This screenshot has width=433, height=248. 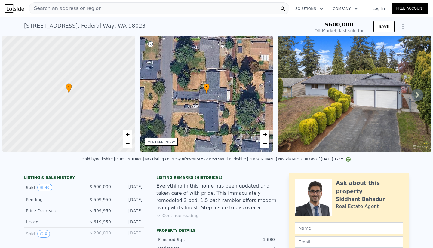 I want to click on div: Listing Remarks (Historical), so click(x=216, y=178).